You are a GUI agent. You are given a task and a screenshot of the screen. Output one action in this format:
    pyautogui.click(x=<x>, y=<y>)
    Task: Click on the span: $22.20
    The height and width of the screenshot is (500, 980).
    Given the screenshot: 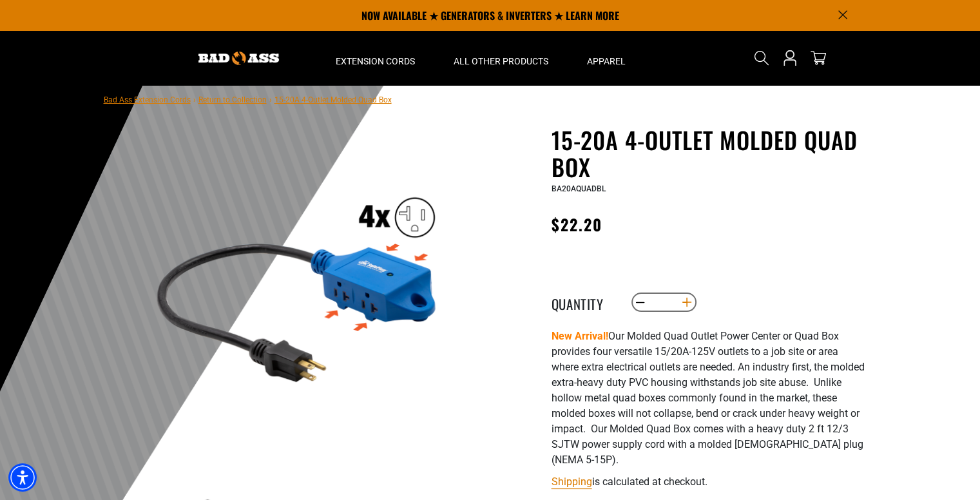 What is the action you would take?
    pyautogui.click(x=577, y=224)
    